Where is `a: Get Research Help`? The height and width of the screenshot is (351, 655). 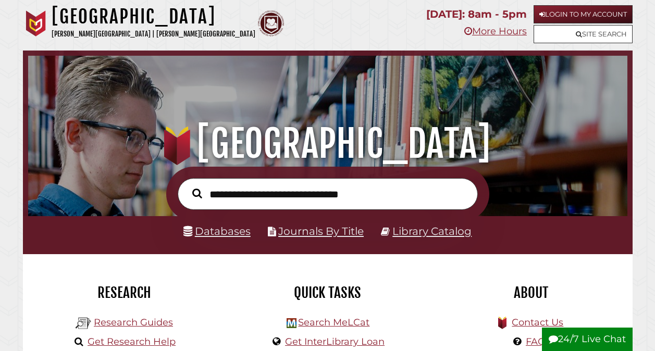
a: Get Research Help is located at coordinates (131, 342).